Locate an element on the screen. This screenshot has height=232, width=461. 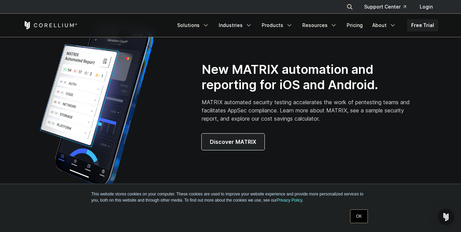
p: MATRIX automated security testing accelerates the work of pentesting teams and facilitates AppSec... is located at coordinates (307, 110).